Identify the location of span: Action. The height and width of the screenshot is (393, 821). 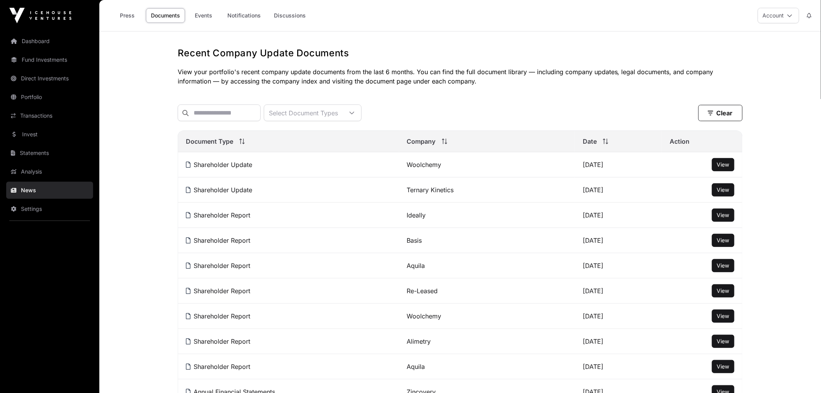
(679, 141).